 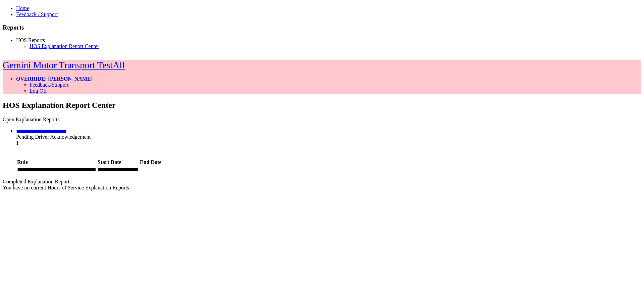 What do you see at coordinates (57, 162) in the screenshot?
I see `th: Rule` at bounding box center [57, 162].